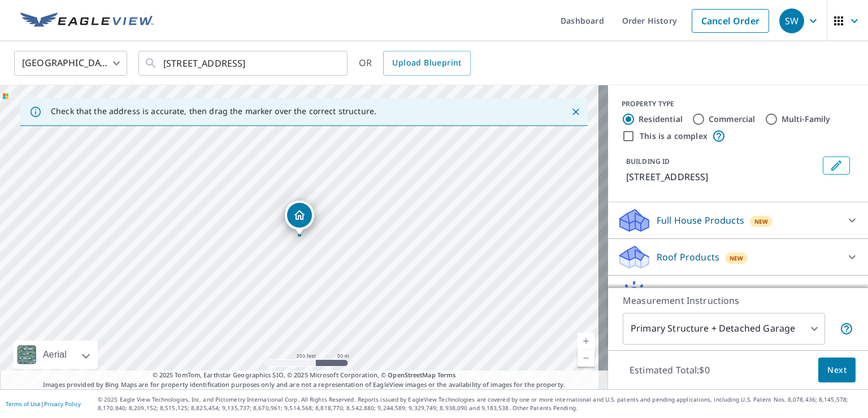 The width and height of the screenshot is (868, 418). What do you see at coordinates (214, 111) in the screenshot?
I see `p: Check that the address is accurate, then drag the marker over the correct structure.` at bounding box center [214, 111].